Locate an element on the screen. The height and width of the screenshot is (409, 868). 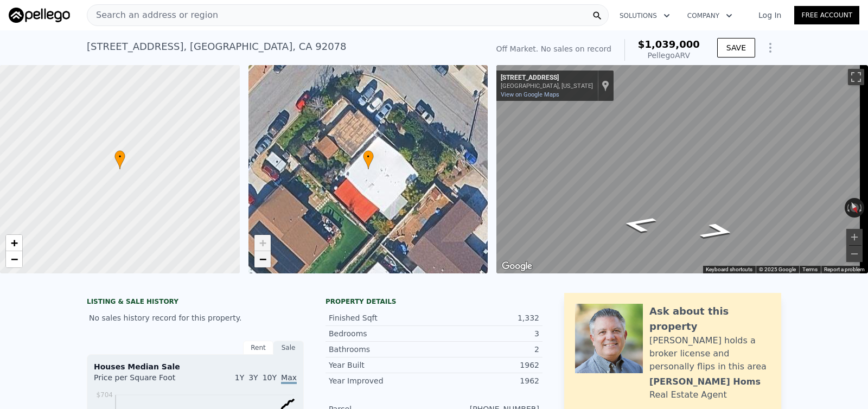
div: Property details is located at coordinates (434, 301).